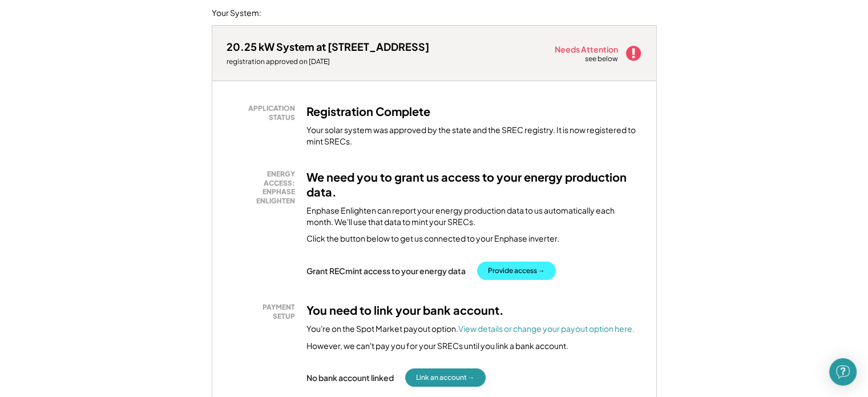 This screenshot has height=397, width=868. What do you see at coordinates (437, 346) in the screenshot?
I see `div: However, we can't pay you for your SRECs until you link a bank account.` at bounding box center [437, 346].